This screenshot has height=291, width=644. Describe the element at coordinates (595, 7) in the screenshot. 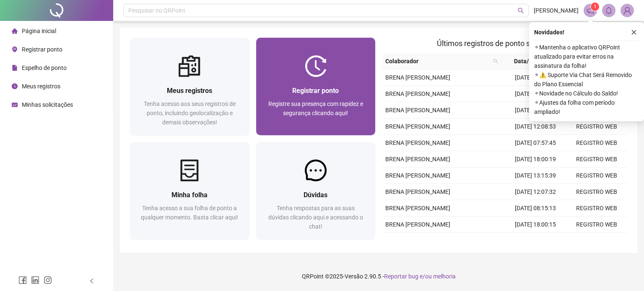

I see `span: 1` at that location.